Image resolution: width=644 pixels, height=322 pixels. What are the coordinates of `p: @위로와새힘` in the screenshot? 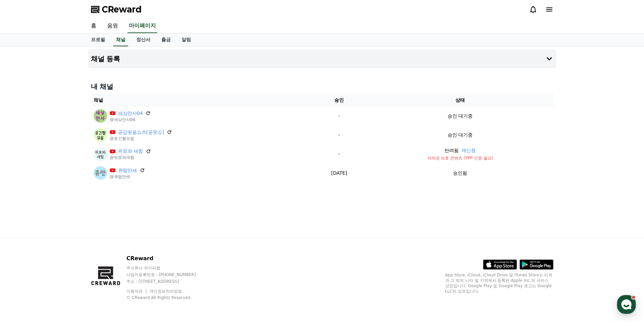 It's located at (130, 157).